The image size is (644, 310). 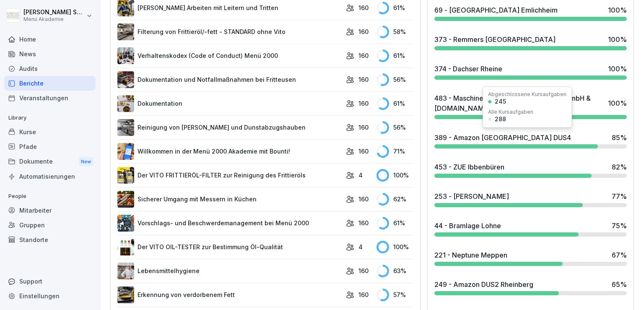 What do you see at coordinates (50, 196) in the screenshot?
I see `p: People` at bounding box center [50, 196].